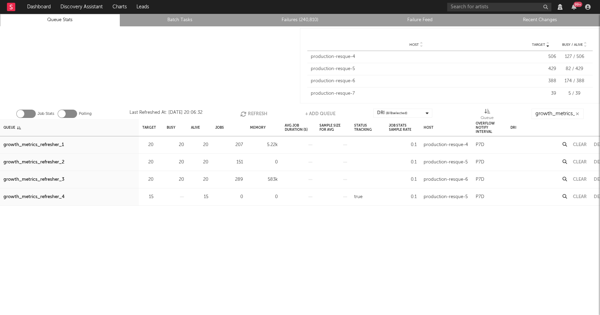  Describe the element at coordinates (34, 145) in the screenshot. I see `a: growth_metrics_refresher_1` at that location.